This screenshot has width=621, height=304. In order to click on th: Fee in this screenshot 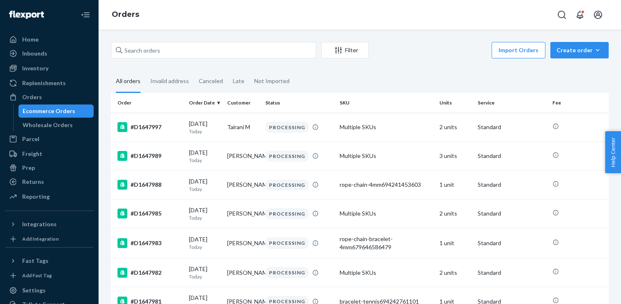, I will do `click(579, 103)`.